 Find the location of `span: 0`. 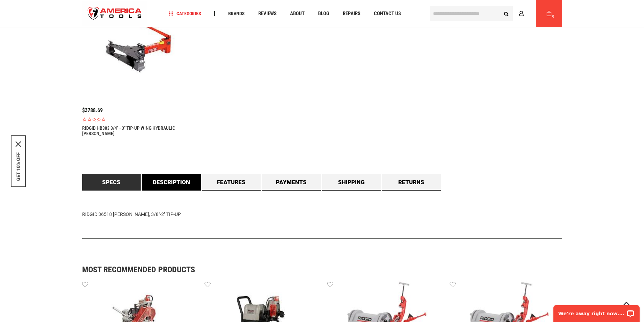

span: 0 is located at coordinates (553, 16).